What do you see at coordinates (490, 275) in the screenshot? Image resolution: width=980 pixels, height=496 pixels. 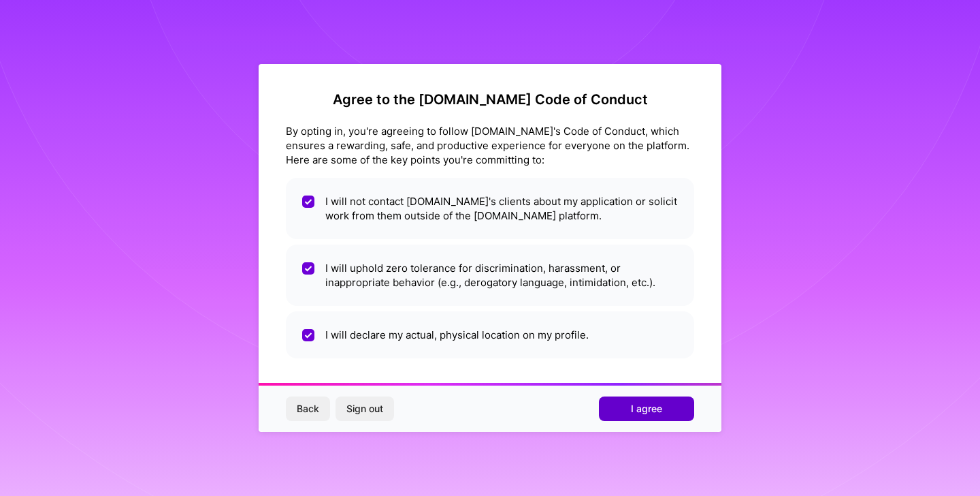 I see `li: I will uphold zero tolerance for discrimination, harassment, or inappropriate behavior (e.g., der...` at bounding box center [490, 275].